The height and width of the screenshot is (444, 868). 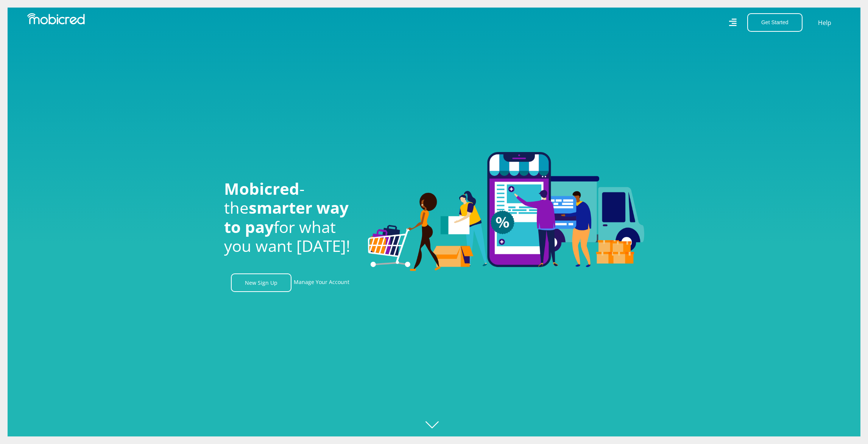 I want to click on button: Get Started, so click(x=775, y=22).